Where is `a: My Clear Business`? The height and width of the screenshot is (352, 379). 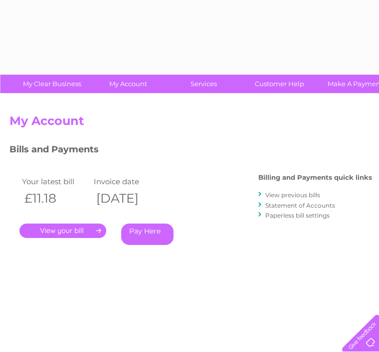 a: My Clear Business is located at coordinates (52, 84).